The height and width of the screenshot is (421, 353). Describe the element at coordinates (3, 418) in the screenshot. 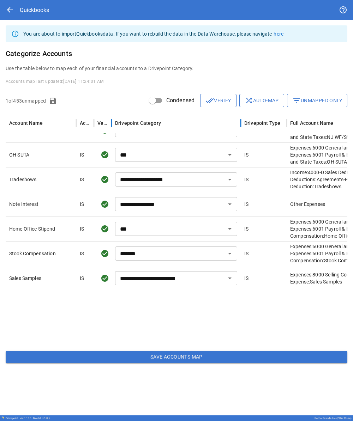

I see `img: Drivepoint` at that location.